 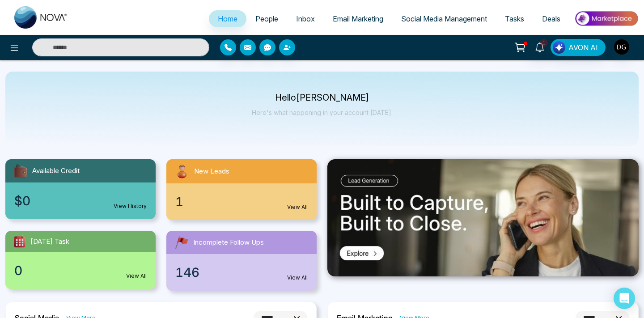 I want to click on span: AVON AI, so click(x=583, y=47).